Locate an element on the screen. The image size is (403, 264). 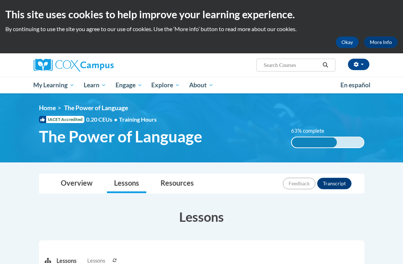
div: 63% complete is located at coordinates (314, 142).